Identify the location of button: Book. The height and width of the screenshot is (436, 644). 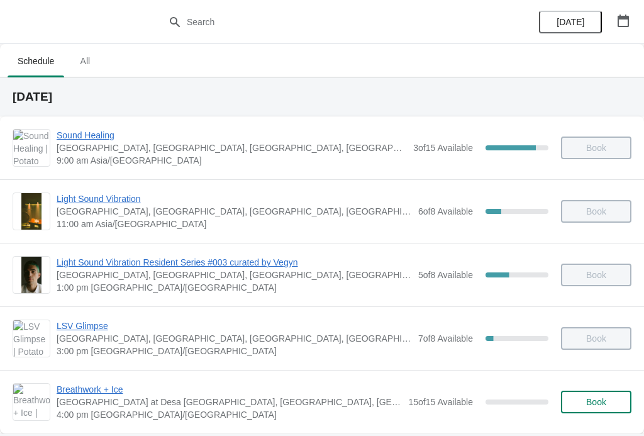
(596, 402).